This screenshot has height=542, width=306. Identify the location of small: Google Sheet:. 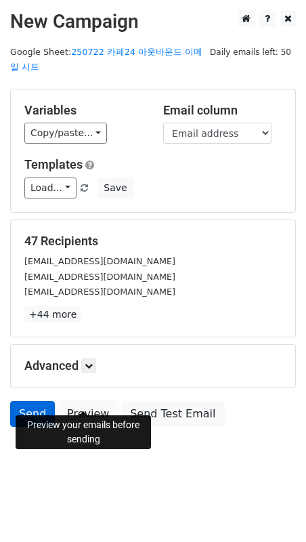
(106, 60).